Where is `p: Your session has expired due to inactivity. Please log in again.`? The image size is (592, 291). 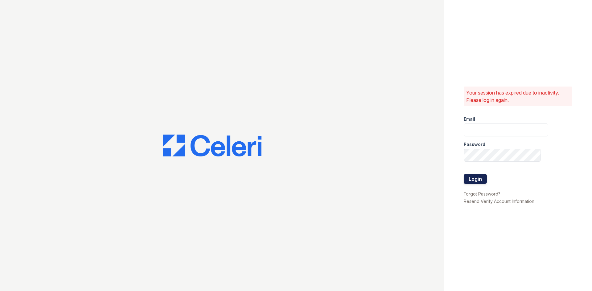
p: Your session has expired due to inactivity. Please log in again. is located at coordinates (518, 96).